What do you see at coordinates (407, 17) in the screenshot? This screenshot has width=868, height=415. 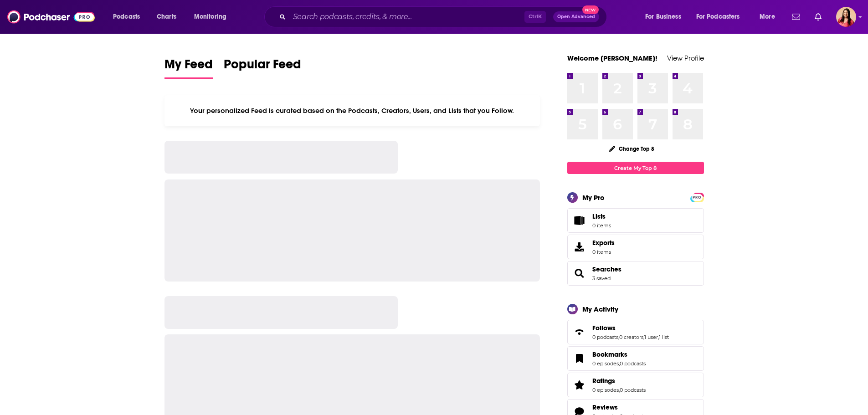 I see `input: Search podcasts, credits, & more...` at bounding box center [407, 17].